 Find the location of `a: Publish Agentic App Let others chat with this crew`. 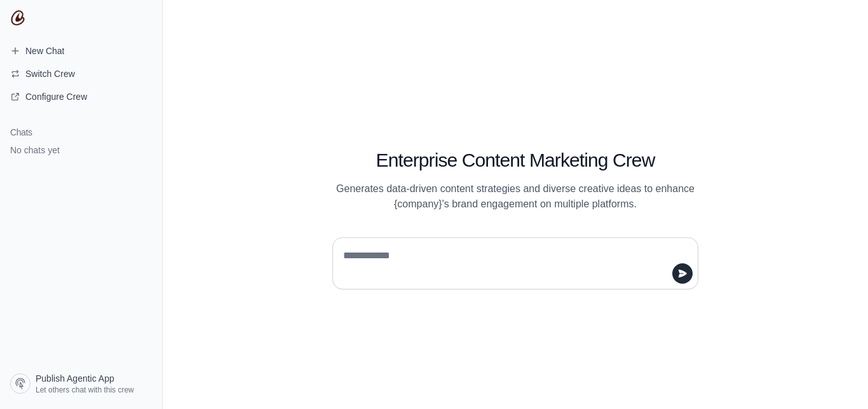

a: Publish Agentic App Let others chat with this crew is located at coordinates (81, 383).